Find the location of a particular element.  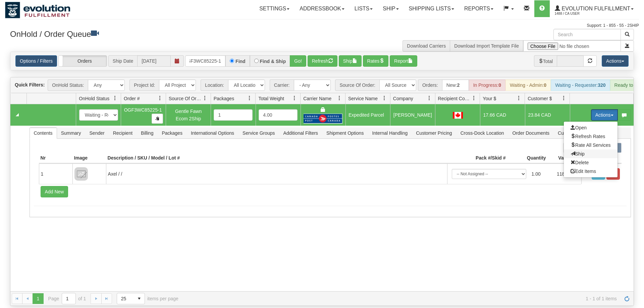

th: Value is located at coordinates (564, 159).